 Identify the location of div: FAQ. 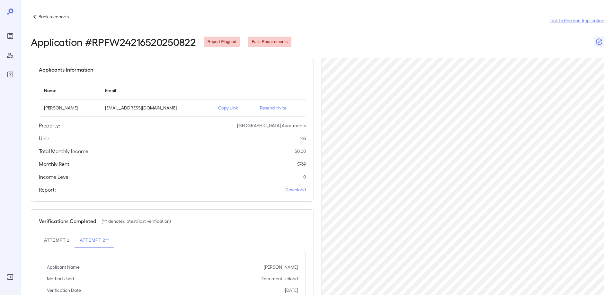
(10, 75).